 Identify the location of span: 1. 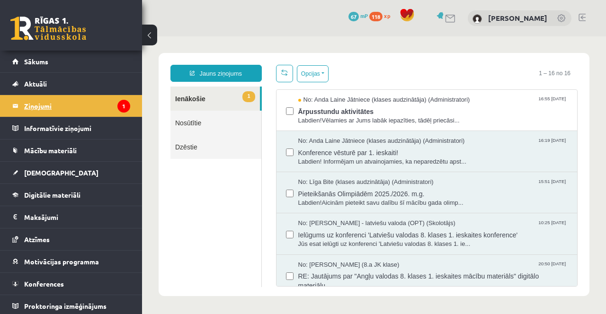
(106, 60).